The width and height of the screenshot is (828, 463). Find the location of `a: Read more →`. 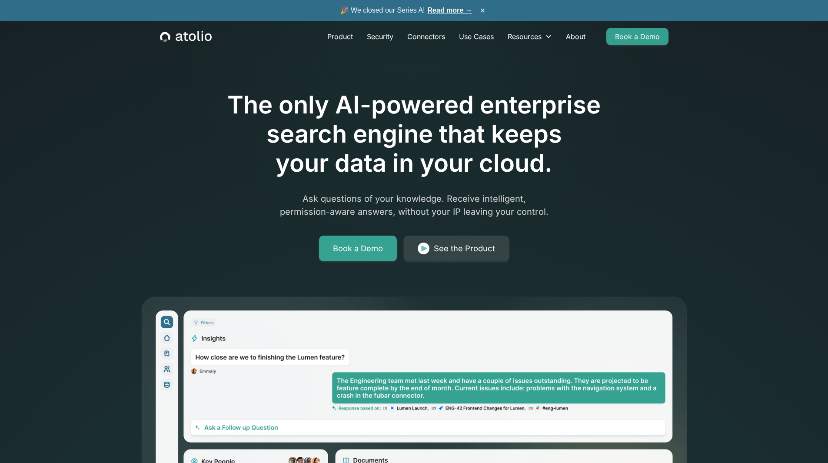

a: Read more → is located at coordinates (450, 10).